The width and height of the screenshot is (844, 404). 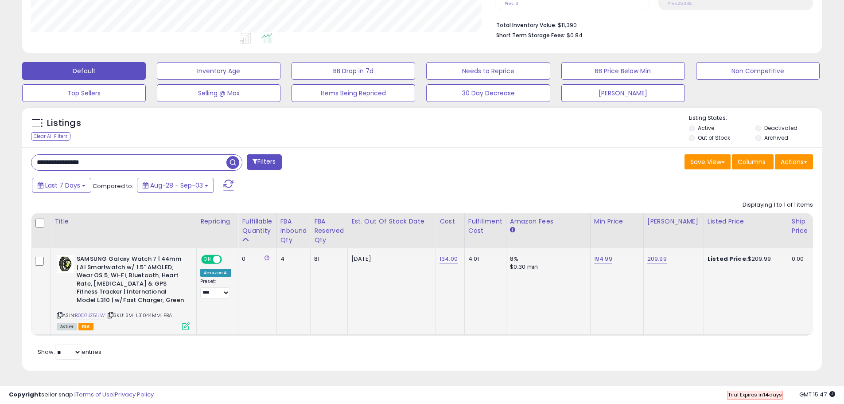 I want to click on b: Short Term Storage Fees:, so click(x=531, y=35).